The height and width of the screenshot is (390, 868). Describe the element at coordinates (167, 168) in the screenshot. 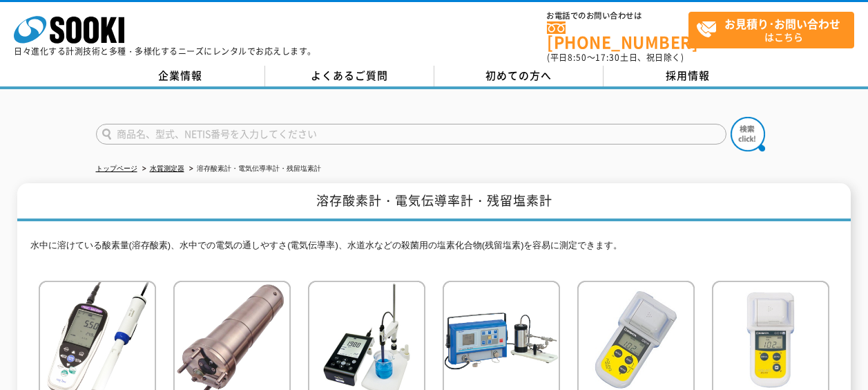

I see `a: 水質測定器` at that location.